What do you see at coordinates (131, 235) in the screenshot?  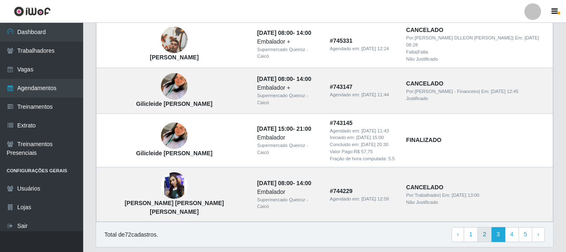 I see `p: Total de 72 cadastros.` at bounding box center [131, 235].